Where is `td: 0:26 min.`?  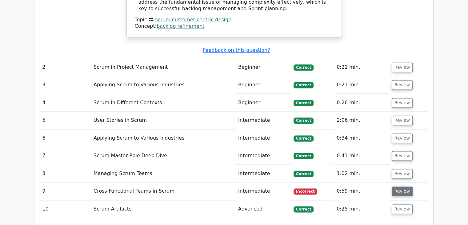
td: 0:26 min. is located at coordinates (361, 102).